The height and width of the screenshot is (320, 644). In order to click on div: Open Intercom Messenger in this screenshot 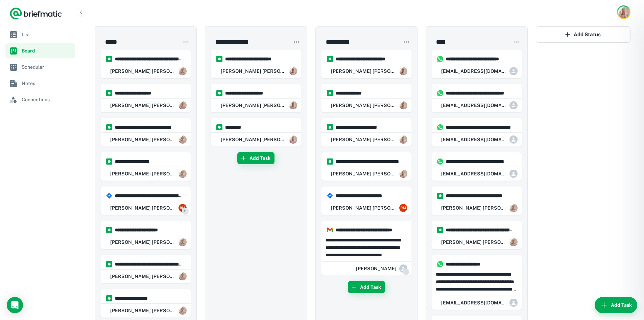, I will do `click(15, 305)`.